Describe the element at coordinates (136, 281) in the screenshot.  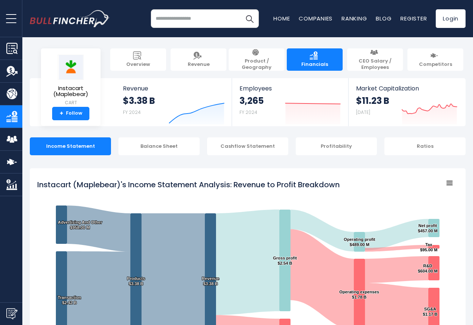
I see `text: Products $3.38 B` at that location.